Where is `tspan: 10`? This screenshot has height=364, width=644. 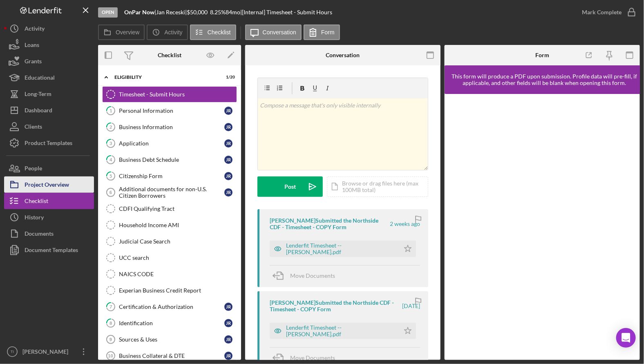 tspan: 10 is located at coordinates (111, 356).